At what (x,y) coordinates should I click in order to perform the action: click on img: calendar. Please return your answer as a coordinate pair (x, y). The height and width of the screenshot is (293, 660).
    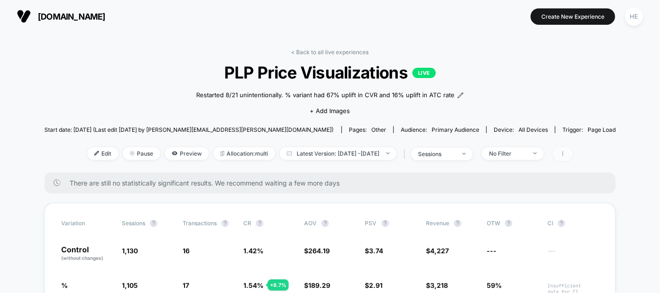
    Looking at the image, I should click on (289, 153).